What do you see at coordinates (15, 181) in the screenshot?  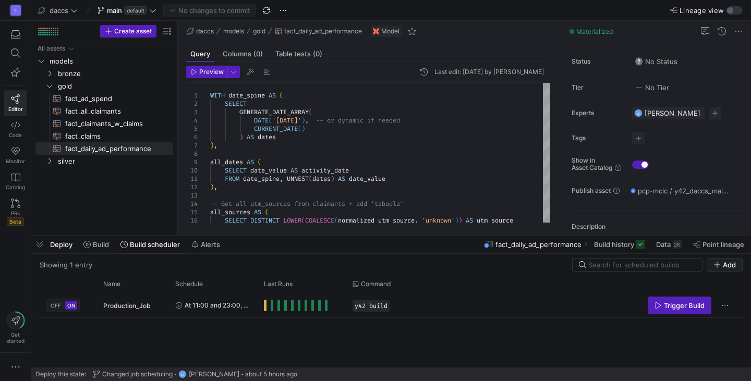 I see `a: Catalog` at bounding box center [15, 181].